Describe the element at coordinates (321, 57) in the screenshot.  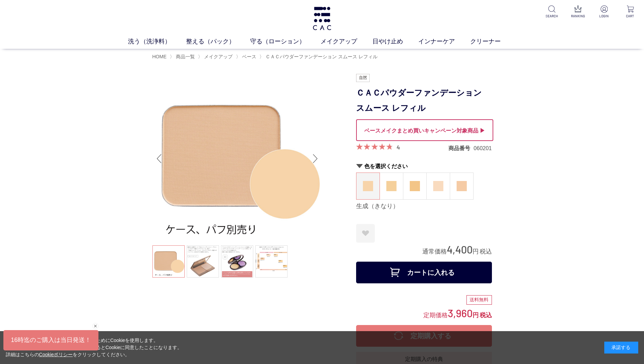
I see `span: ＣＡＣパウダーファンデーション スムース レフィル` at that location.